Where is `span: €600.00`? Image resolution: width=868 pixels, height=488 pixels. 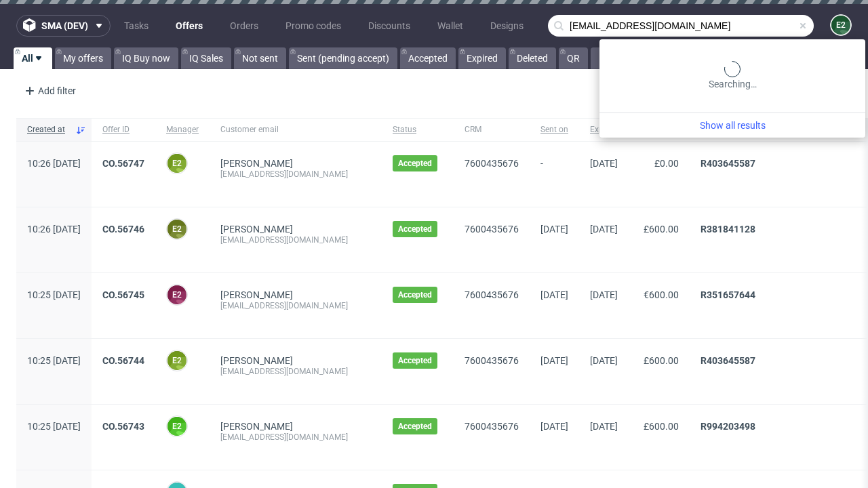
span: €600.00 is located at coordinates (661, 295).